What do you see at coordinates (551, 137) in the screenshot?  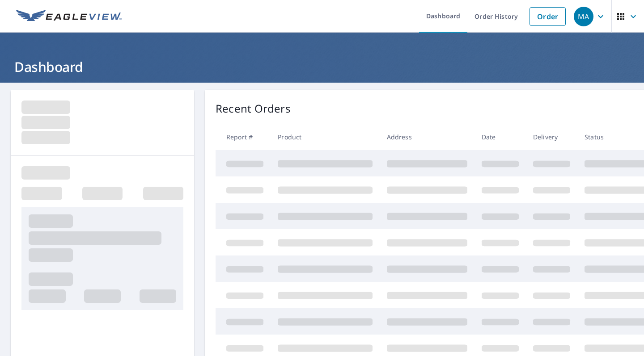 I see `th: Delivery` at bounding box center [551, 137].